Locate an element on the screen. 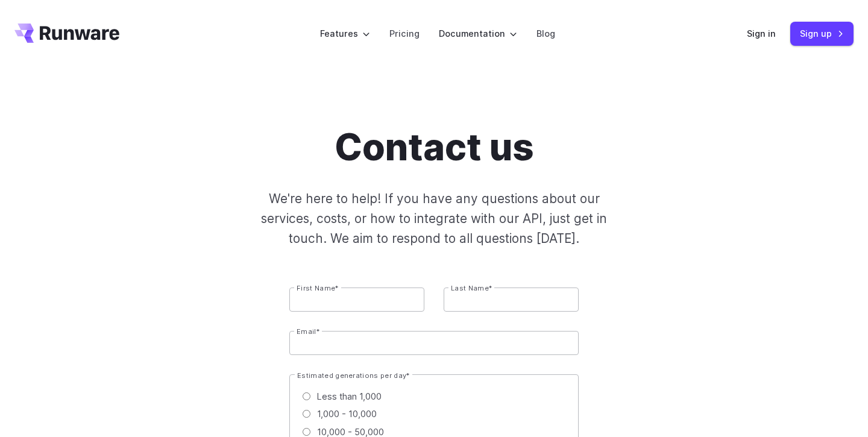 This screenshot has width=868, height=437. a: Pricing is located at coordinates (405, 33).